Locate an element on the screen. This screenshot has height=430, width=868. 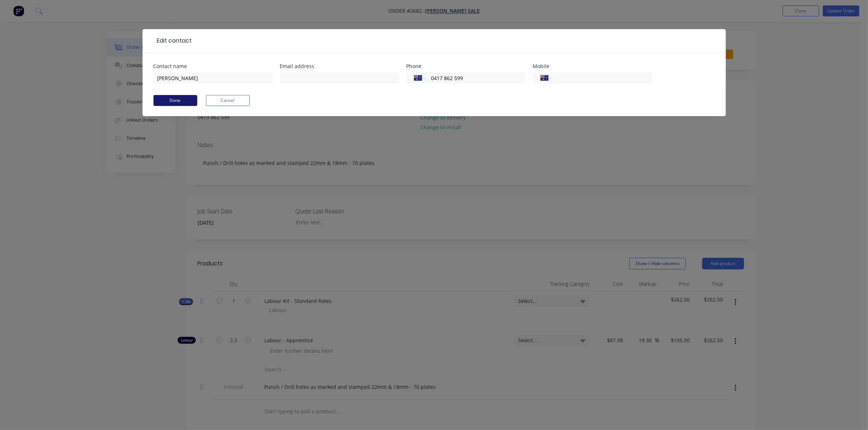
button: Done is located at coordinates (176, 100).